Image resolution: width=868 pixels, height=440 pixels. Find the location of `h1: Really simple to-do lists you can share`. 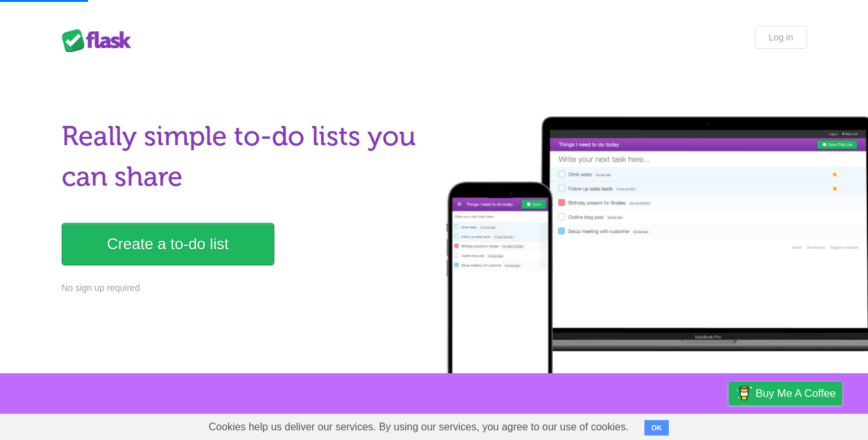

h1: Really simple to-do lists you can share is located at coordinates (244, 157).